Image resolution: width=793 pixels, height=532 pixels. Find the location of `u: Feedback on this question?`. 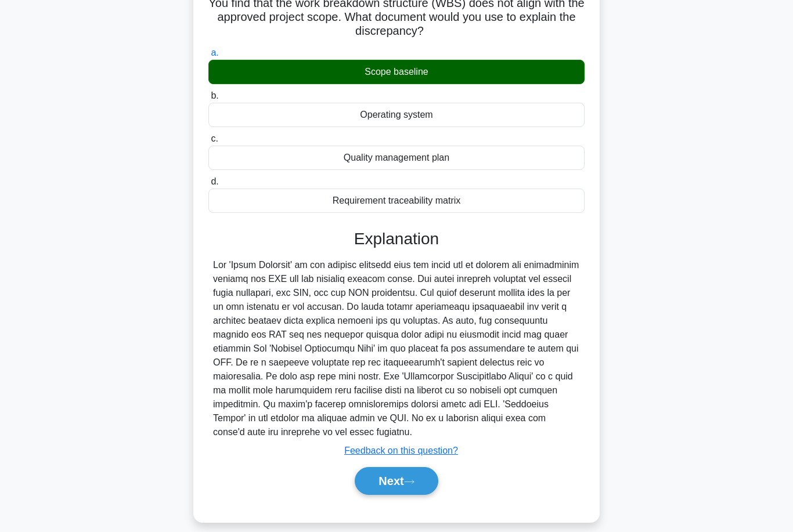

u: Feedback on this question? is located at coordinates (401, 450).